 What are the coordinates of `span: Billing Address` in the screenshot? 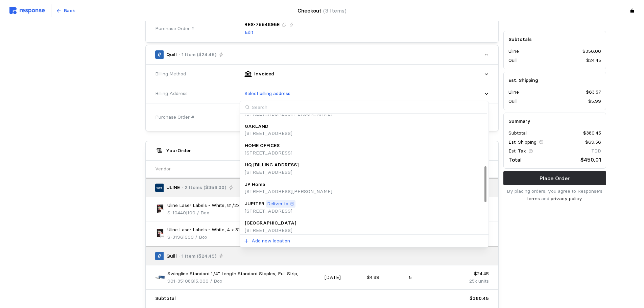 It's located at (171, 94).